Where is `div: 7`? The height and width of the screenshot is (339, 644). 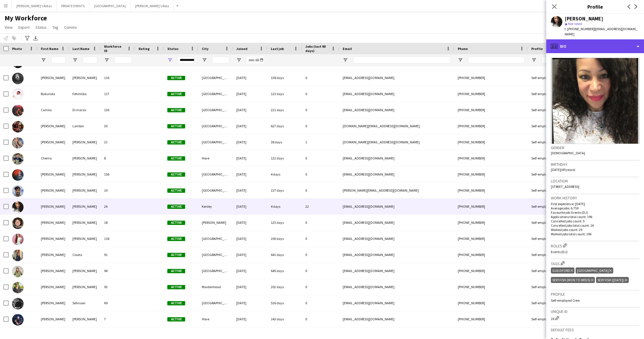 div: 7 is located at coordinates (118, 319).